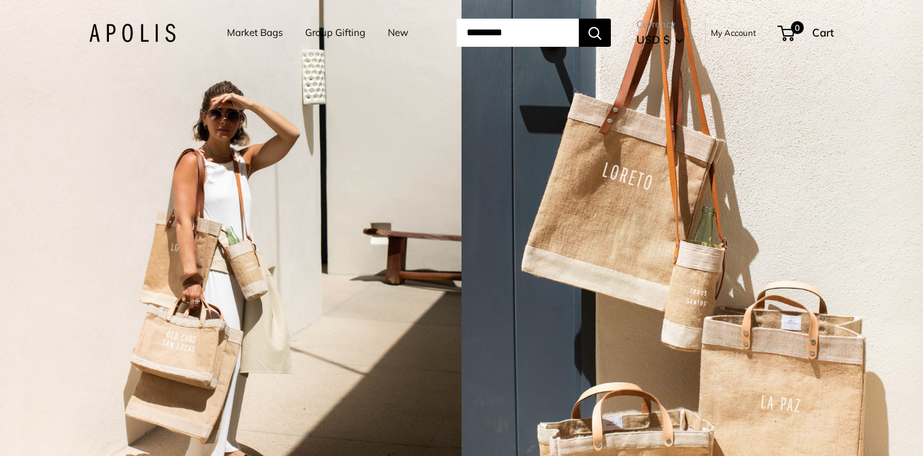  Describe the element at coordinates (733, 33) in the screenshot. I see `a: My Account` at that location.